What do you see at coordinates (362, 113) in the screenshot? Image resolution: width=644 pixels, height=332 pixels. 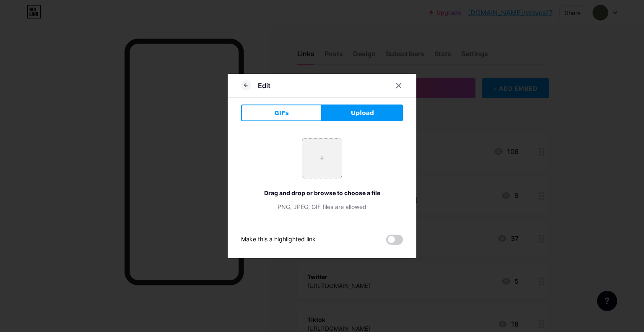 I see `button: Upload` at bounding box center [362, 113].